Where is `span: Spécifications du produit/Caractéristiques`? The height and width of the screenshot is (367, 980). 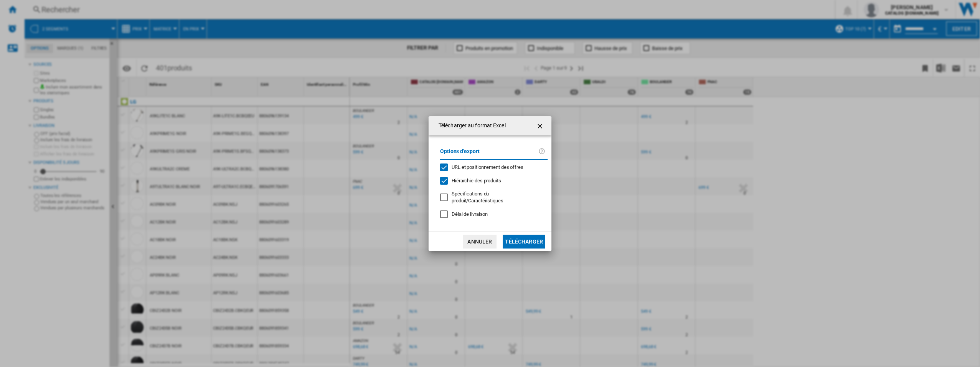 span: Spécifications du produit/Caractéristiques is located at coordinates (478, 197).